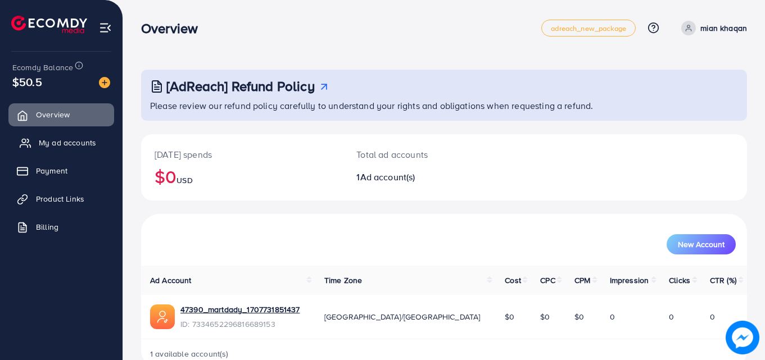 The width and height of the screenshot is (765, 360). What do you see at coordinates (701, 245) in the screenshot?
I see `button: New Account` at bounding box center [701, 245].